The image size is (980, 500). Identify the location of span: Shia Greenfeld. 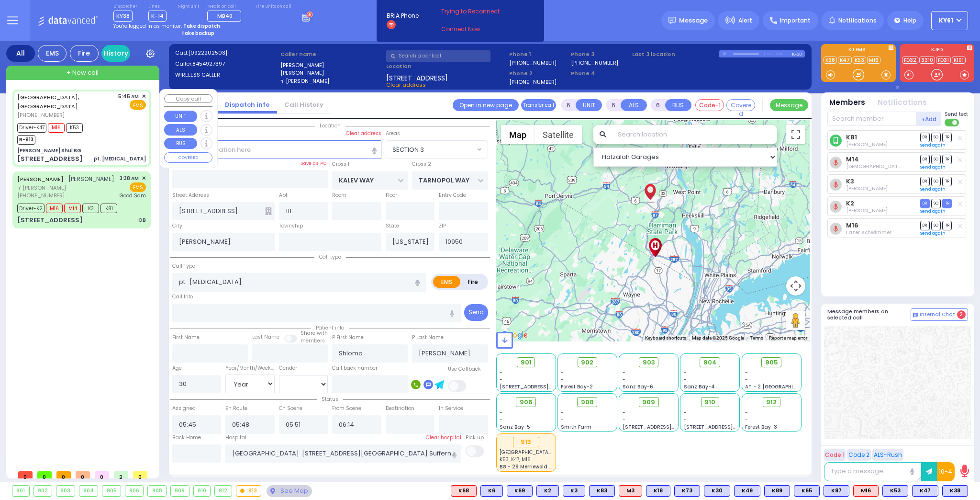
(895, 166).